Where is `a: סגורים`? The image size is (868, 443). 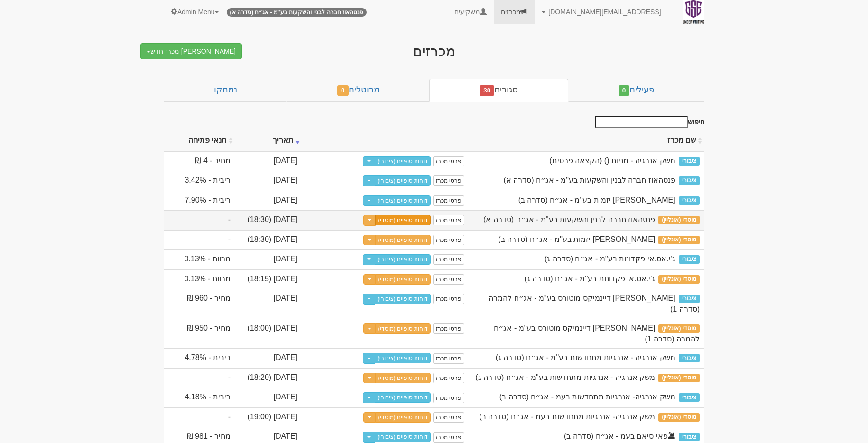 a: סגורים is located at coordinates (498, 90).